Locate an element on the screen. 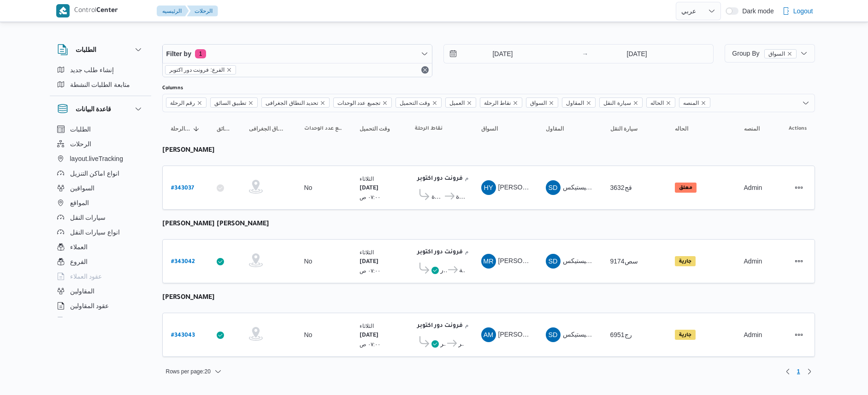 The image size is (868, 395). span: متابعة الطلبات النشطة is located at coordinates (100, 85).